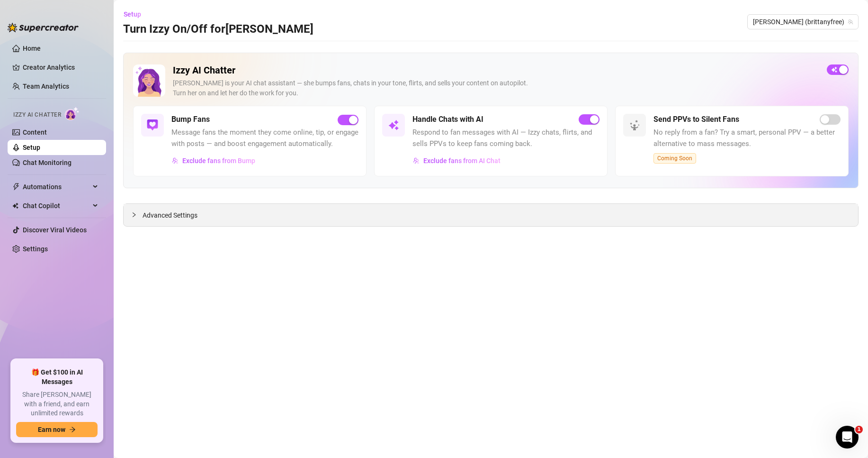 The height and width of the screenshot is (458, 868). I want to click on img: AI Chatter, so click(72, 113).